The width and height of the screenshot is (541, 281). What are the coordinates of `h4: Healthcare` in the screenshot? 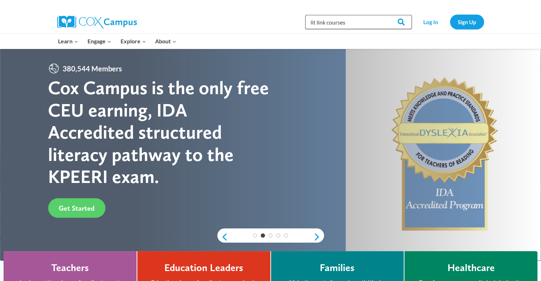 It's located at (471, 268).